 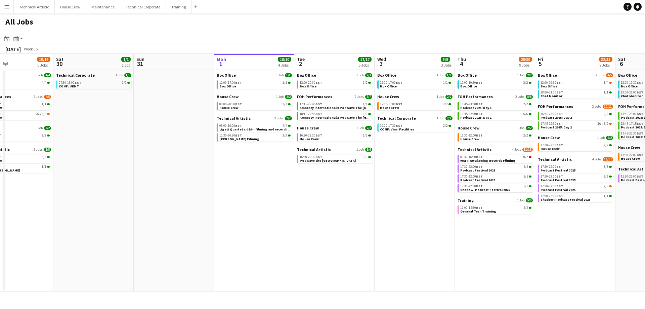 What do you see at coordinates (103, 7) in the screenshot?
I see `button: Maintenance` at bounding box center [103, 7].